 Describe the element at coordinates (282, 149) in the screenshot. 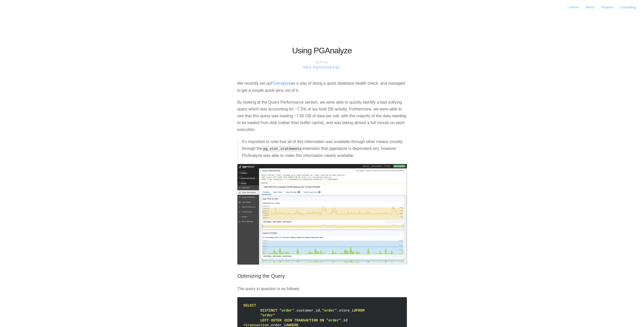

I see `code: pg_stat_statements` at that location.